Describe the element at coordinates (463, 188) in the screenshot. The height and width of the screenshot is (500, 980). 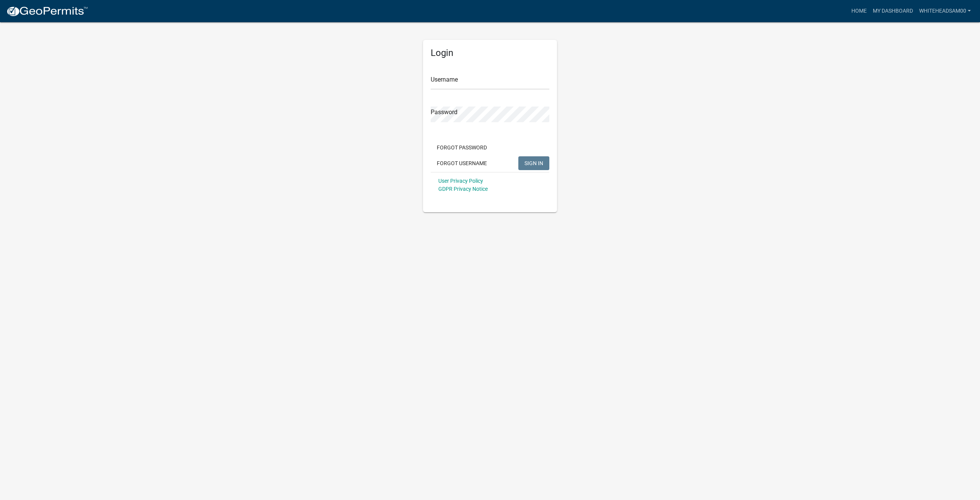
I see `a: GDPR Privacy Notice` at that location.